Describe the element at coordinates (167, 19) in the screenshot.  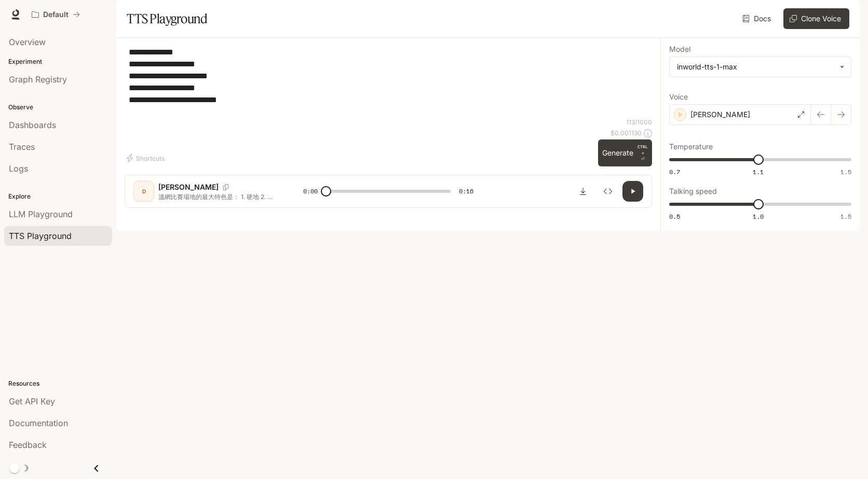
I see `h1: TTS Playground` at that location.